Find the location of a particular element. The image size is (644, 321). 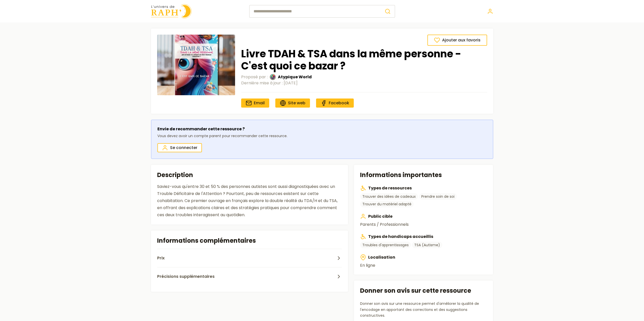

a: Trouver du matériel adapté is located at coordinates (387, 204).